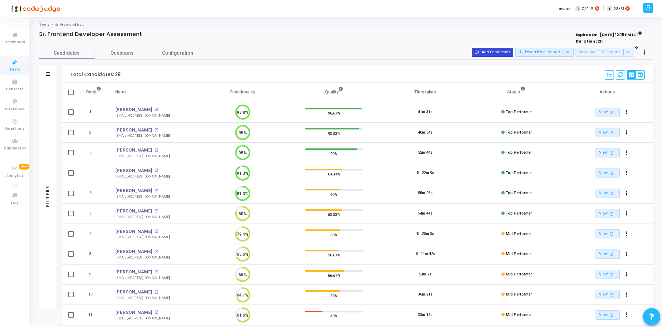 This screenshot has width=662, height=327. What do you see at coordinates (95, 75) in the screenshot?
I see `div: Total Candidates: 29` at bounding box center [95, 75].